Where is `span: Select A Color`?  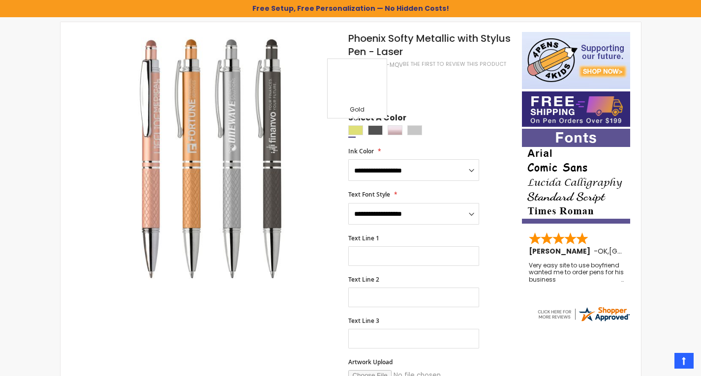
span: Select A Color is located at coordinates (377, 119).